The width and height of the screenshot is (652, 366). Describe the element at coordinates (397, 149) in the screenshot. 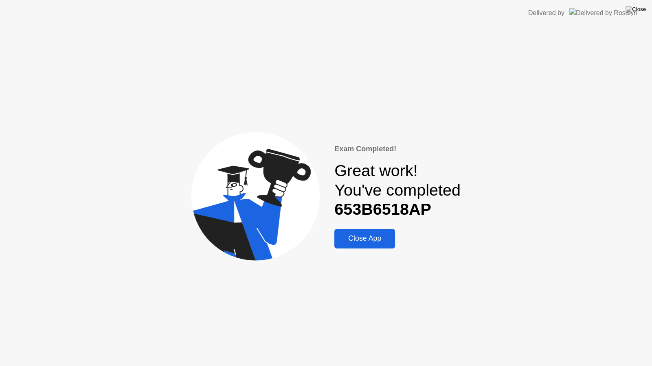

I see `div: Exam Completed!` at that location.